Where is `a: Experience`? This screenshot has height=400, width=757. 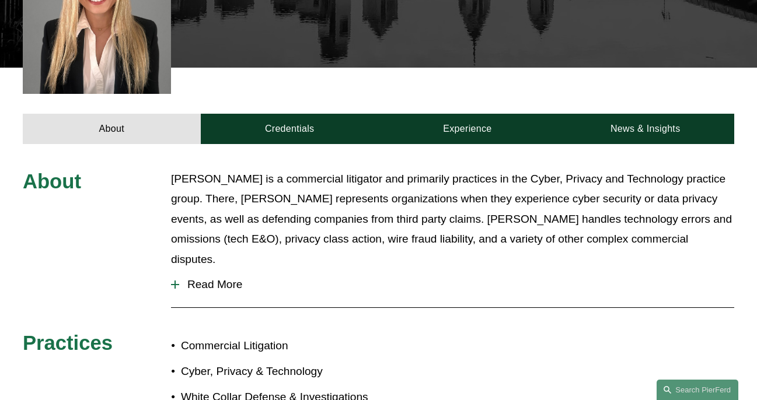 a: Experience is located at coordinates (467, 129).